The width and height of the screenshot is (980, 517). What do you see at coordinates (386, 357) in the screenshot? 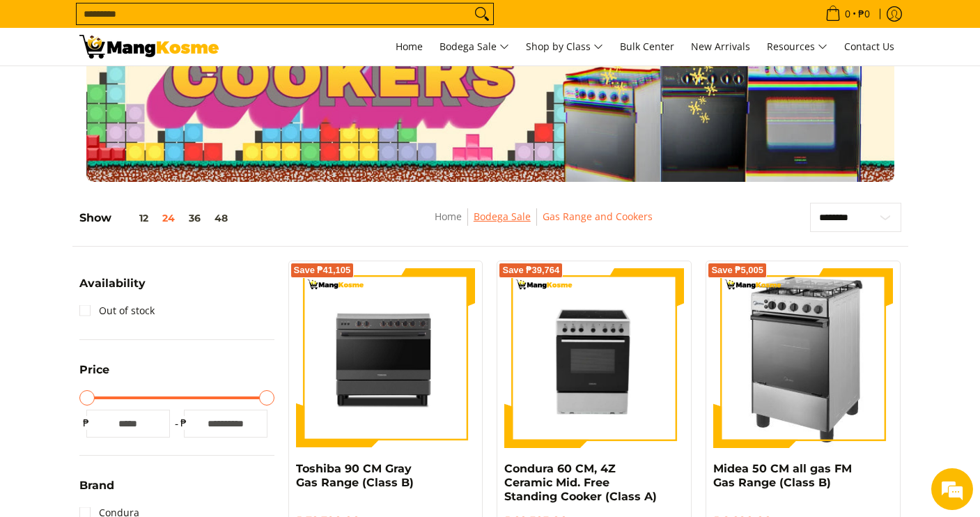
I see `img: toshiba-90-cm-5-burner-gas-range-gray-full-view-mang-kosme` at bounding box center [386, 357].